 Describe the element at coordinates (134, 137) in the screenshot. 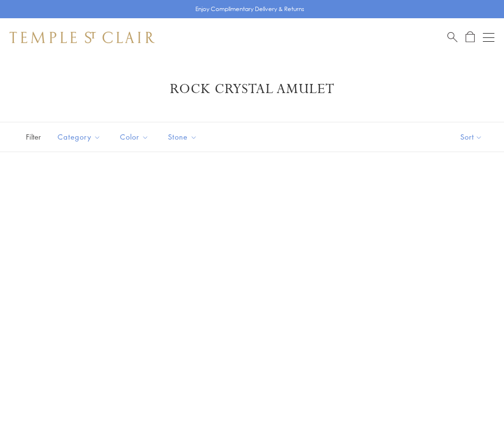

I see `button: Color` at that location.